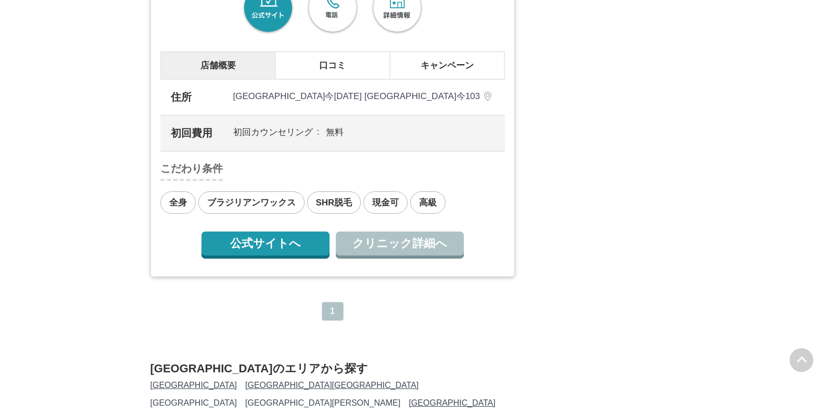 Image resolution: width=821 pixels, height=413 pixels. I want to click on span: 現金可, so click(385, 202).